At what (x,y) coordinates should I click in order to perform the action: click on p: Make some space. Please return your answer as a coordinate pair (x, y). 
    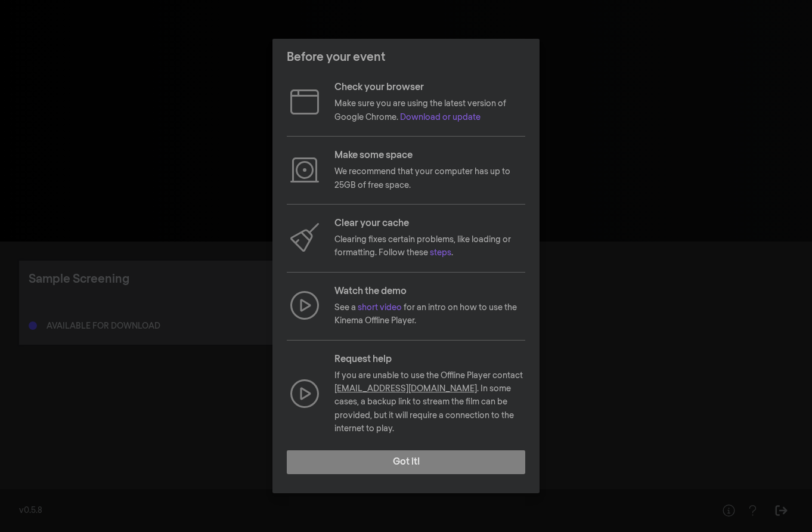
    Looking at the image, I should click on (430, 155).